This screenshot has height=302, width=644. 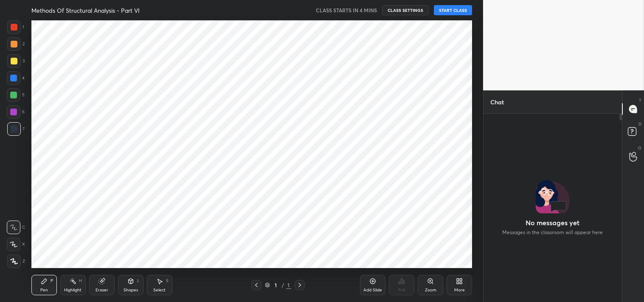 I want to click on div: Z, so click(x=16, y=261).